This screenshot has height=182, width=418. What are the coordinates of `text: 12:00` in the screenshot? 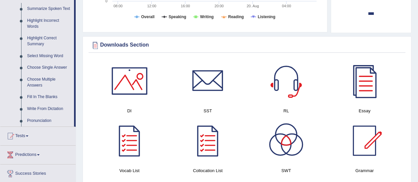 It's located at (152, 6).